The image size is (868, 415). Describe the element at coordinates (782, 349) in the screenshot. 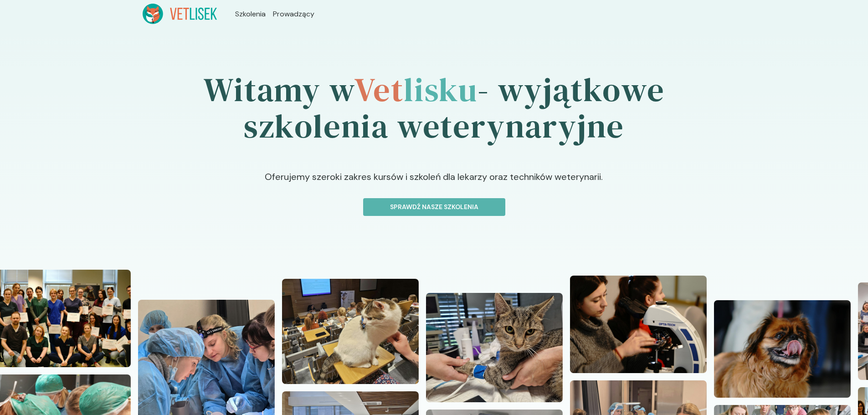

I see `img: Z2WOn5bqstJ98vZ7_DSC06617.JPG` at that location.